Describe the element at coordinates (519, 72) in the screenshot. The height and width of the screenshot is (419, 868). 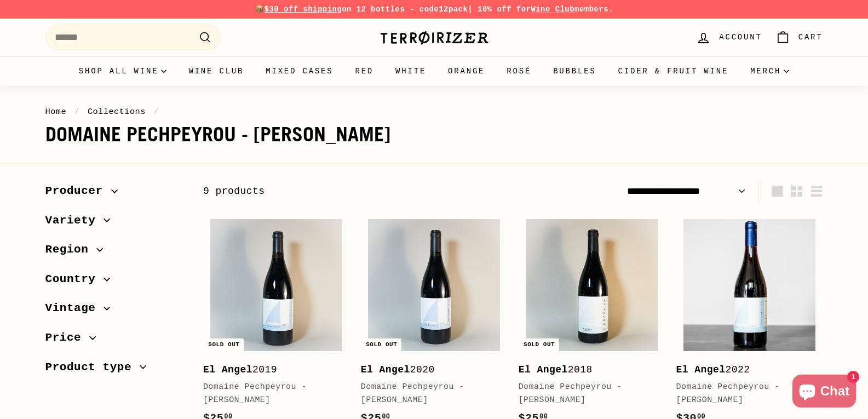
I see `a: Rosé` at that location.